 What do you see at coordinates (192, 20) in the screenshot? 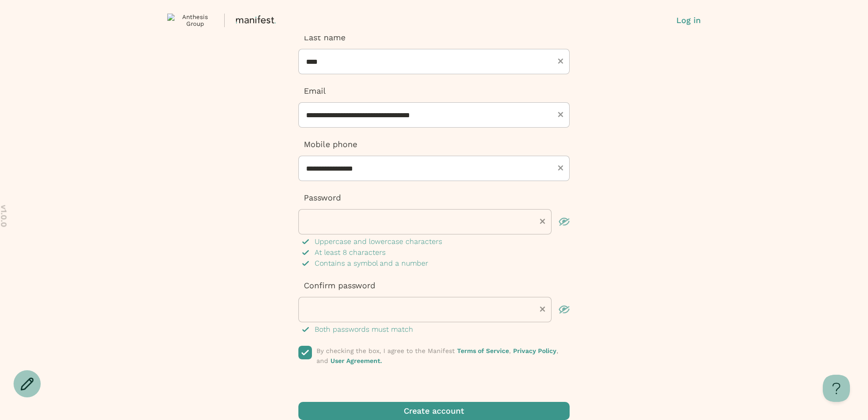
I see `img: Anthesis Group` at bounding box center [192, 20].